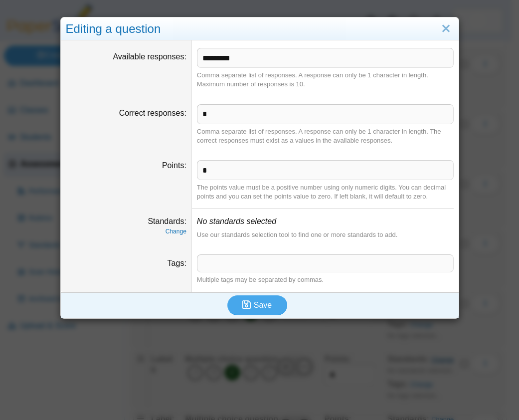 The image size is (519, 420). Describe the element at coordinates (258, 305) in the screenshot. I see `button: Save` at that location.